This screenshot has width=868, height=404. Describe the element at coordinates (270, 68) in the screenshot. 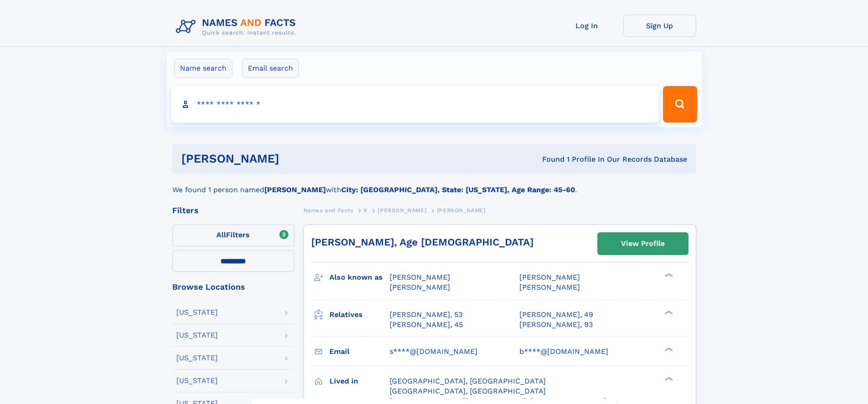

I see `label: Email search` at that location.